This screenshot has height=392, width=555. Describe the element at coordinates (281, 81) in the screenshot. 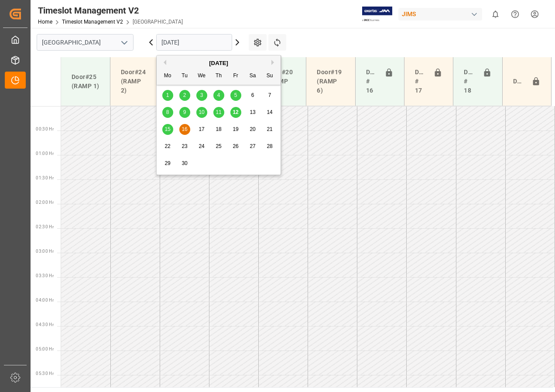

I see `div: Door#20 (RAMP 5)` at that location.